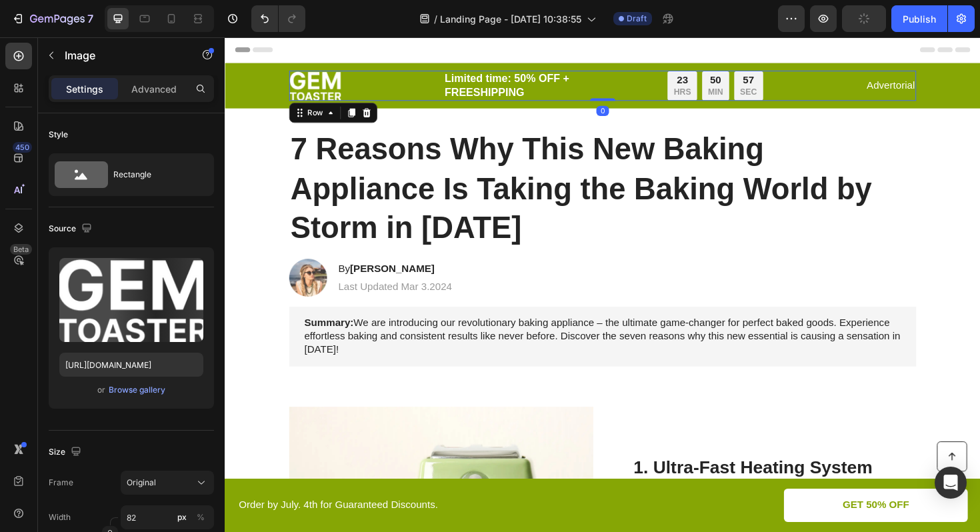 The width and height of the screenshot is (980, 532). I want to click on img: gempages_432750572815254551-0dd52757-f501-4f5a-9003-85088b00a725.webp, so click(88, 255).